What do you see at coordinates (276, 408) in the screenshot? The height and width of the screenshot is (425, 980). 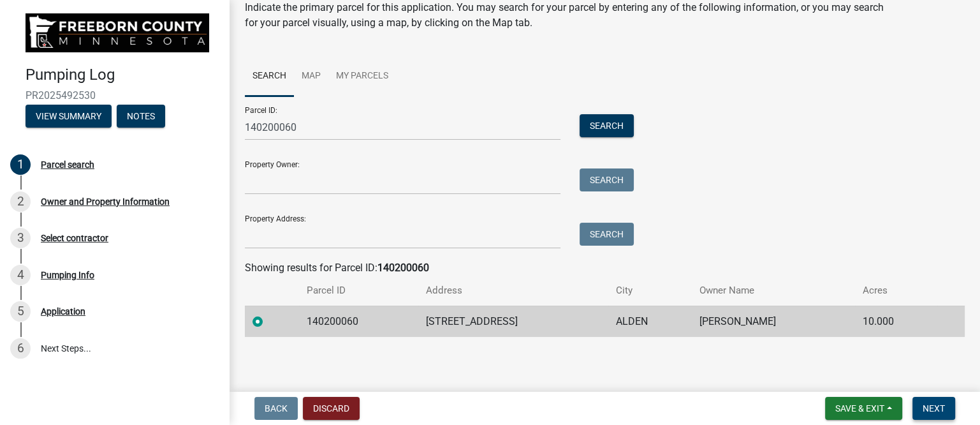 I see `span: Back` at bounding box center [276, 408].